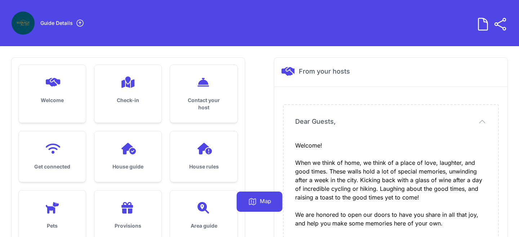 The image size is (519, 237). What do you see at coordinates (52, 156) in the screenshot?
I see `a: Get connected` at bounding box center [52, 156].